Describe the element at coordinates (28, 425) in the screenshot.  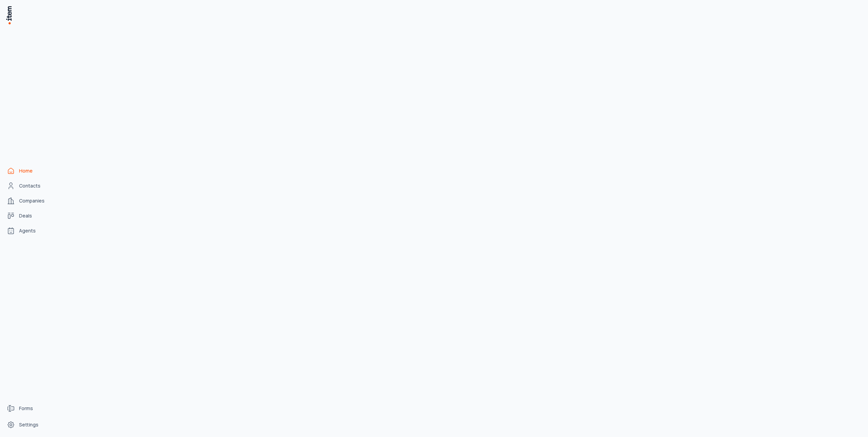
I see `span: Settings` at that location.